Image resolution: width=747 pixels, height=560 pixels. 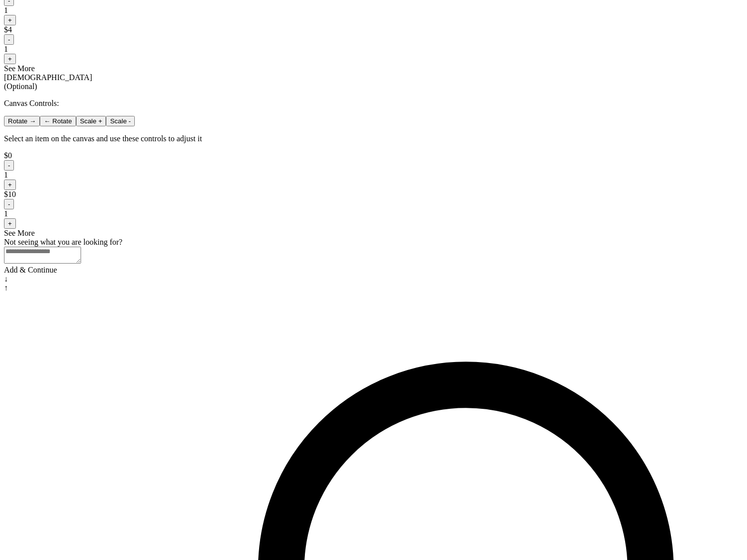 What do you see at coordinates (374, 86) in the screenshot?
I see `div: (Optional)` at bounding box center [374, 86].